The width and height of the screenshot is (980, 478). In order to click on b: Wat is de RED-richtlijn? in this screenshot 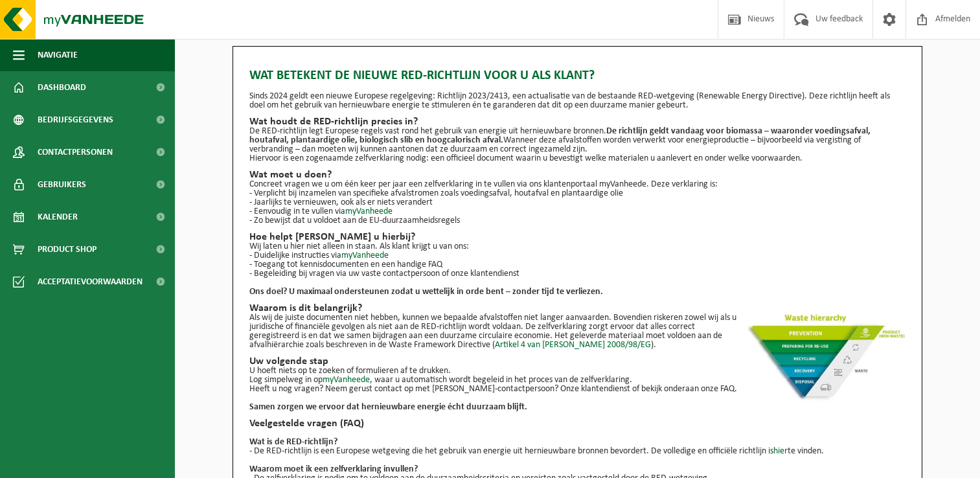, I will do `click(293, 442)`.